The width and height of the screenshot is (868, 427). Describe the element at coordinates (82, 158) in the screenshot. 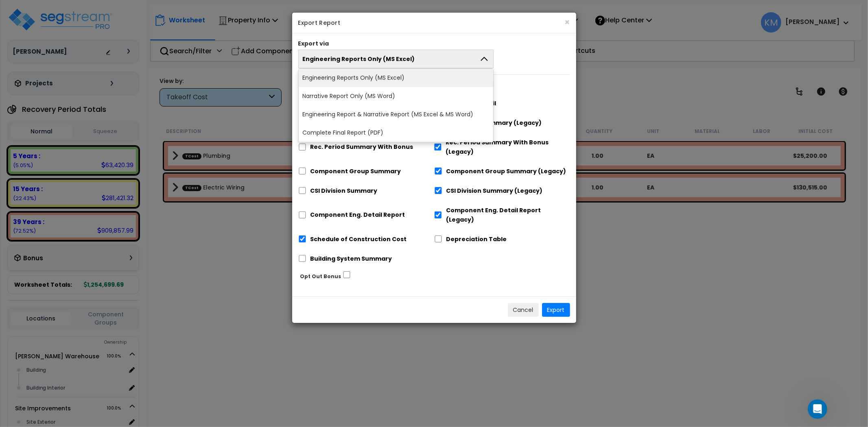

I see `div: Kevin says…` at that location.